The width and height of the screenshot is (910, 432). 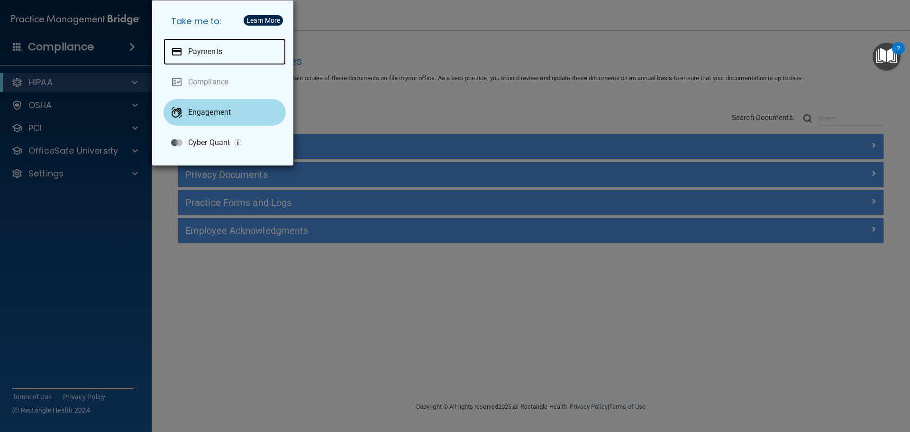 What do you see at coordinates (205, 52) in the screenshot?
I see `p: Payments` at bounding box center [205, 52].